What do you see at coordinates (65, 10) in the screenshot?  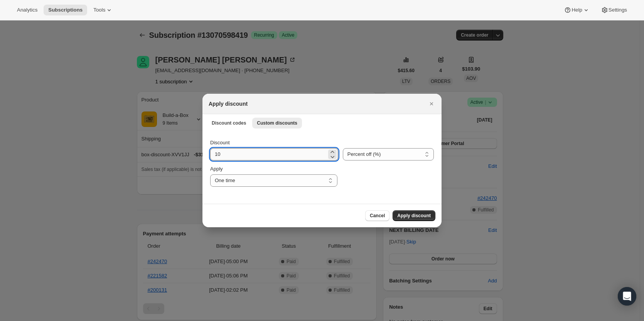 I see `span: Subscriptions` at bounding box center [65, 10].